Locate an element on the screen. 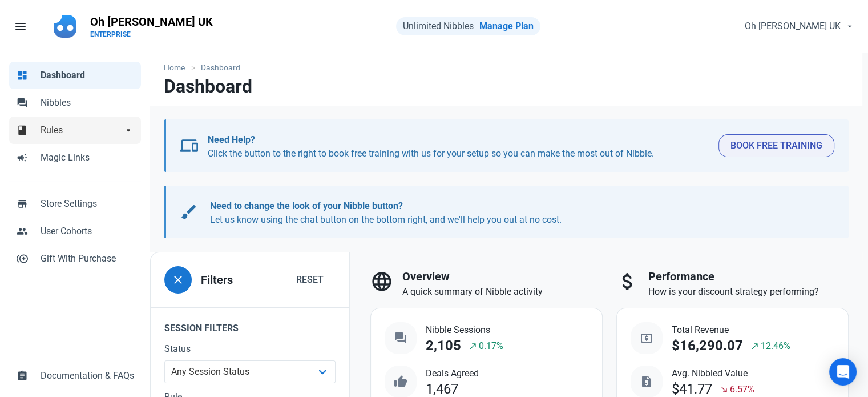 The width and height of the screenshot is (868, 397). a: Home is located at coordinates (177, 68).